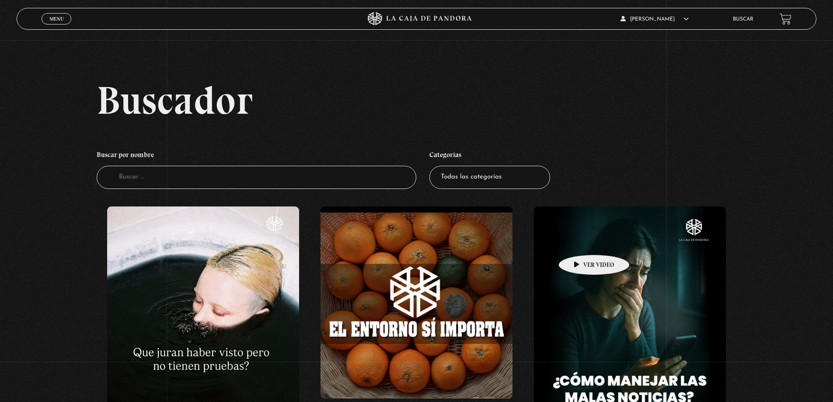  Describe the element at coordinates (56, 19) in the screenshot. I see `span: Menu` at that location.